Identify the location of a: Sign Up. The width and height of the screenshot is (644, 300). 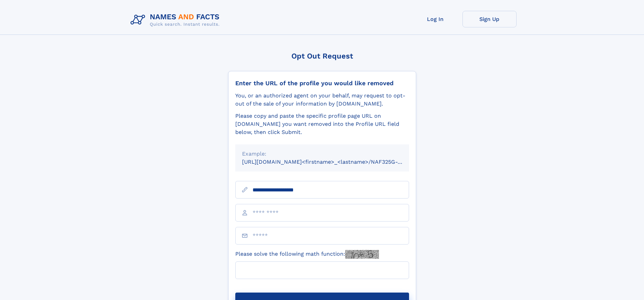
(490, 19).